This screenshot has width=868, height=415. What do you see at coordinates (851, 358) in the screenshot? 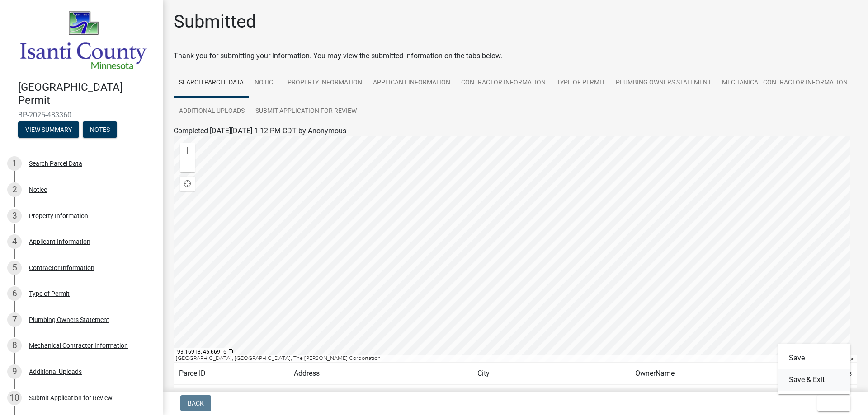
I see `a: Esri` at bounding box center [851, 358].